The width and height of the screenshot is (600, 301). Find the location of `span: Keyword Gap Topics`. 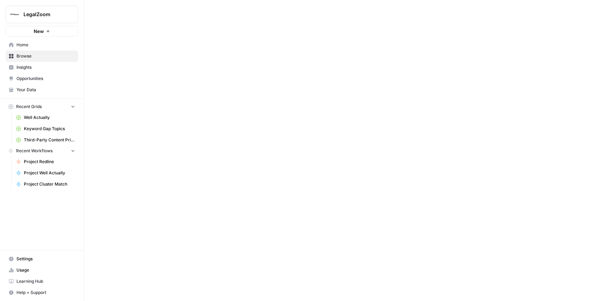

span: Keyword Gap Topics is located at coordinates (49, 129).